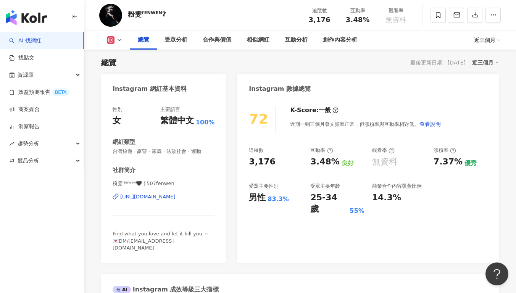  What do you see at coordinates (217, 40) in the screenshot?
I see `div: 合作與價值` at bounding box center [217, 40].